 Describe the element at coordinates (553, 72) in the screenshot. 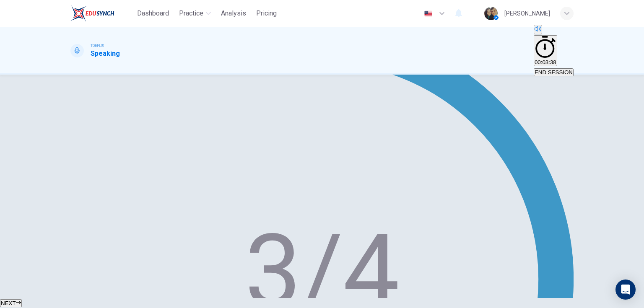

I see `span: END SESSION` at that location.